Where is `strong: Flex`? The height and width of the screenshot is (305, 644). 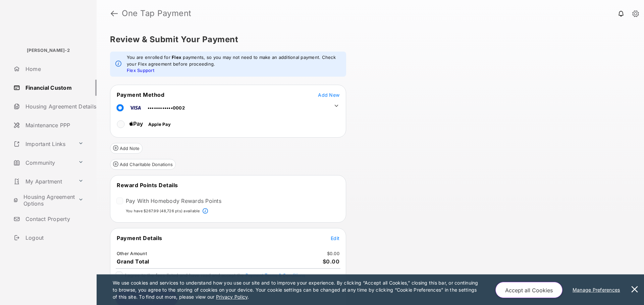 strong: Flex is located at coordinates (177, 57).